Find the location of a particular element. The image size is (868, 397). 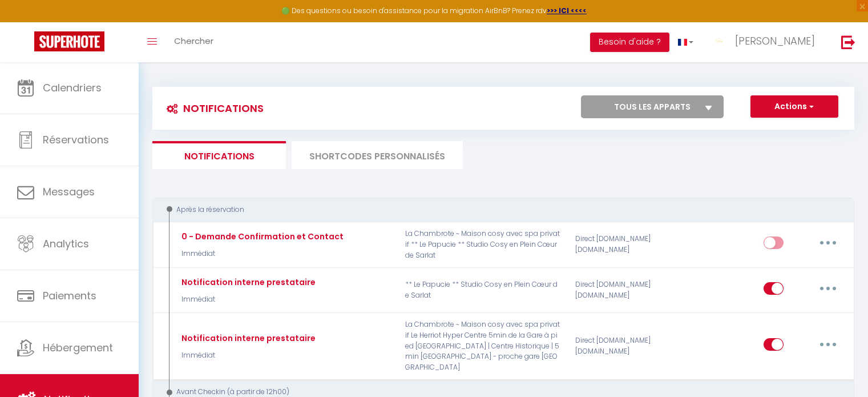

span: Réservations is located at coordinates (76, 139).